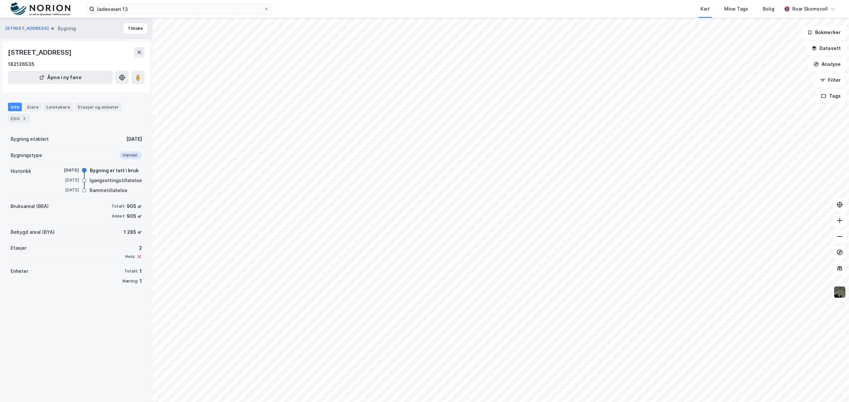 This screenshot has height=402, width=849. What do you see at coordinates (30, 207) in the screenshot?
I see `div: Bruksareal (BRA)` at bounding box center [30, 207].